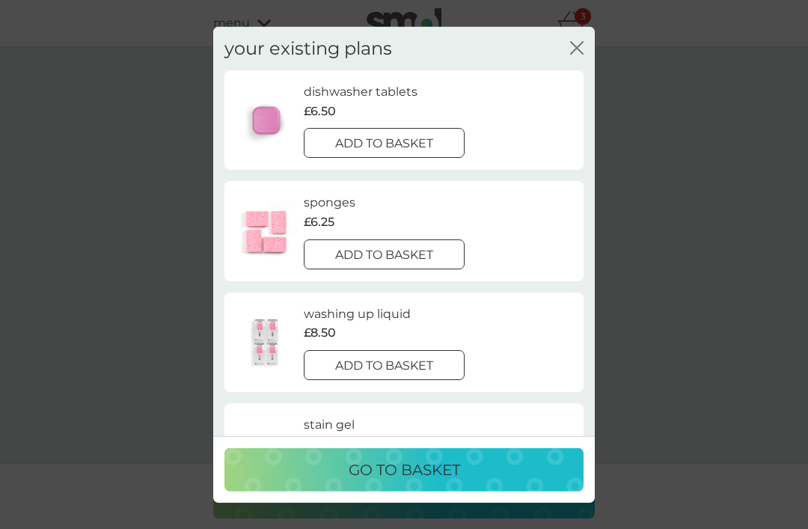 This screenshot has width=808, height=529. What do you see at coordinates (357, 314) in the screenshot?
I see `p: washing up liquid` at bounding box center [357, 314].